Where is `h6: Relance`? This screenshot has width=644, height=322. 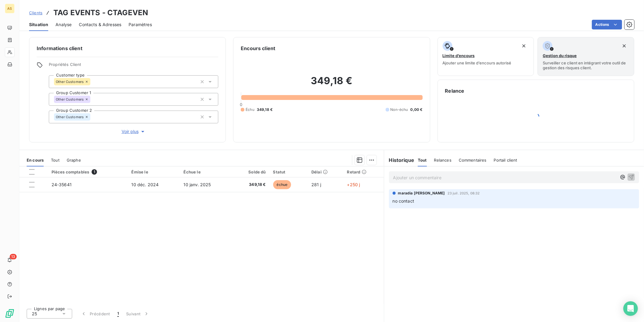 h6: Relance is located at coordinates (535, 90).